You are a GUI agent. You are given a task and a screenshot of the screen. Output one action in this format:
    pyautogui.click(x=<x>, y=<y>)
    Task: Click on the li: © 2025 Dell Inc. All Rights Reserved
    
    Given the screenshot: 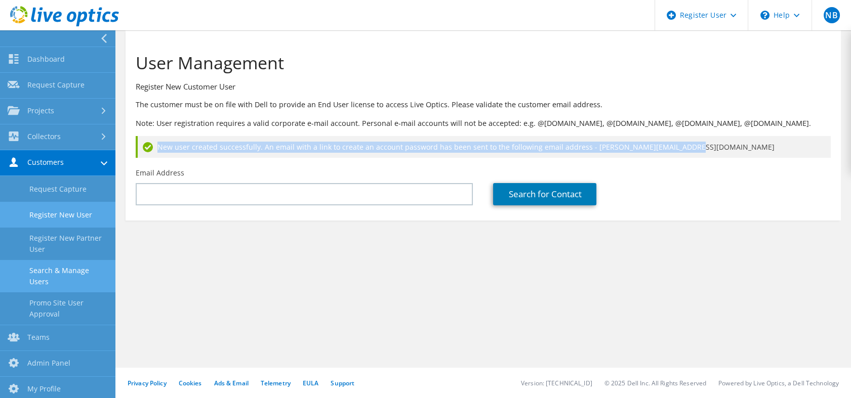 What is the action you would take?
    pyautogui.click(x=655, y=383)
    